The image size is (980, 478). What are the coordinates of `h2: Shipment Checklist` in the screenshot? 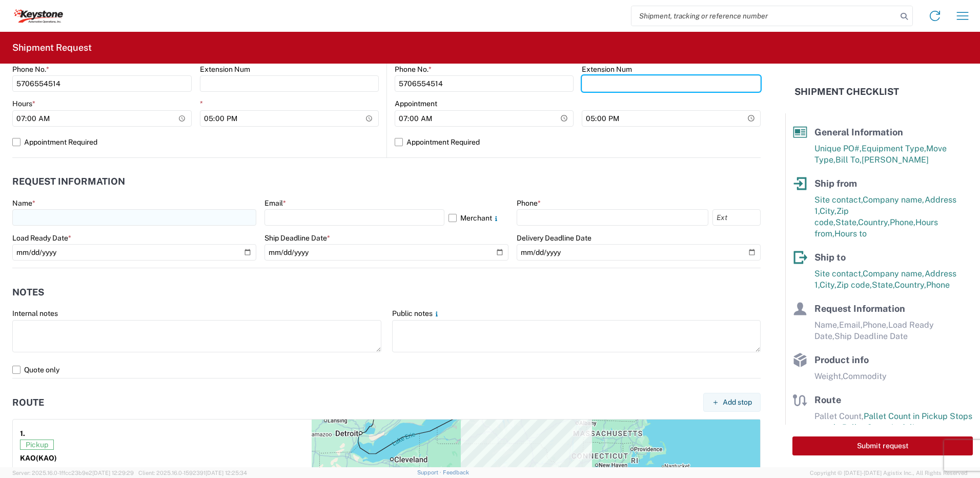 It's located at (847, 92).